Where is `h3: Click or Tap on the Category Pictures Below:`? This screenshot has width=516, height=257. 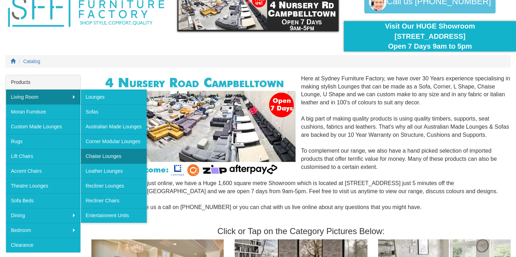 h3: Click or Tap on the Category Pictures Below: is located at coordinates (301, 232).